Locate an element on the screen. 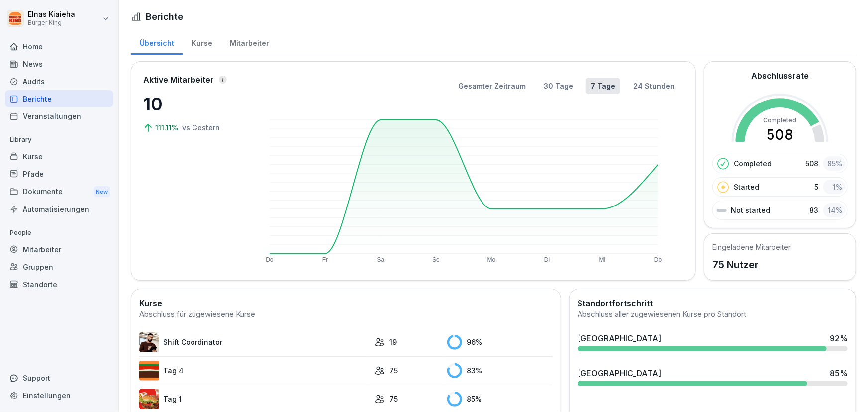  button: 7 Tage is located at coordinates (603, 86).